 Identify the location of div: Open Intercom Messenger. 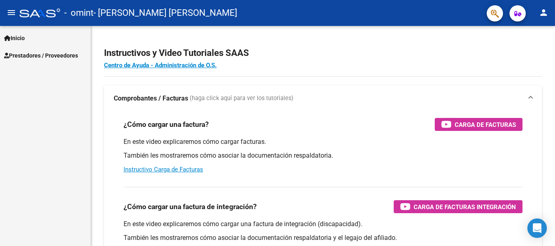
(537, 229).